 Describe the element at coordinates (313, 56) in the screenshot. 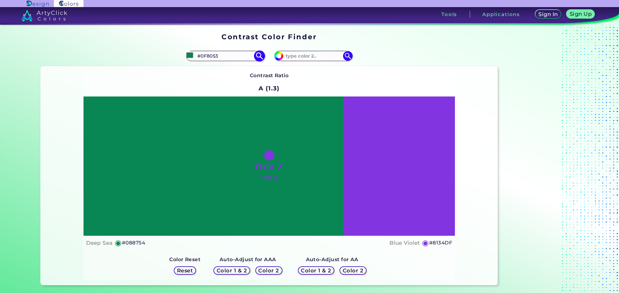

I see `input: type color 2..` at that location.